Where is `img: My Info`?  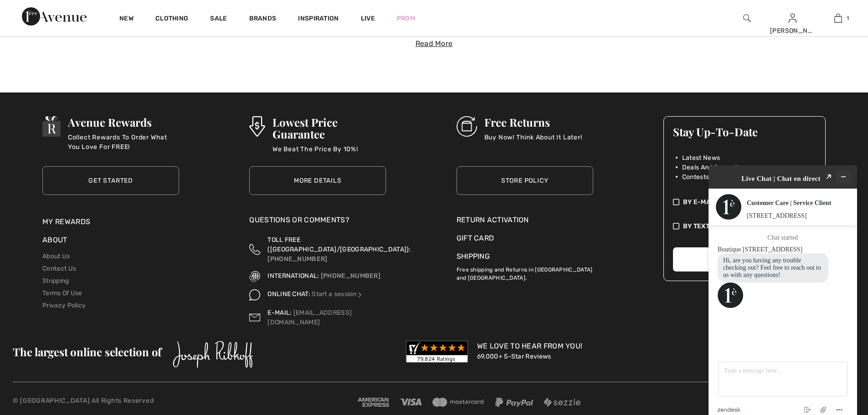
img: My Info is located at coordinates (792, 18).